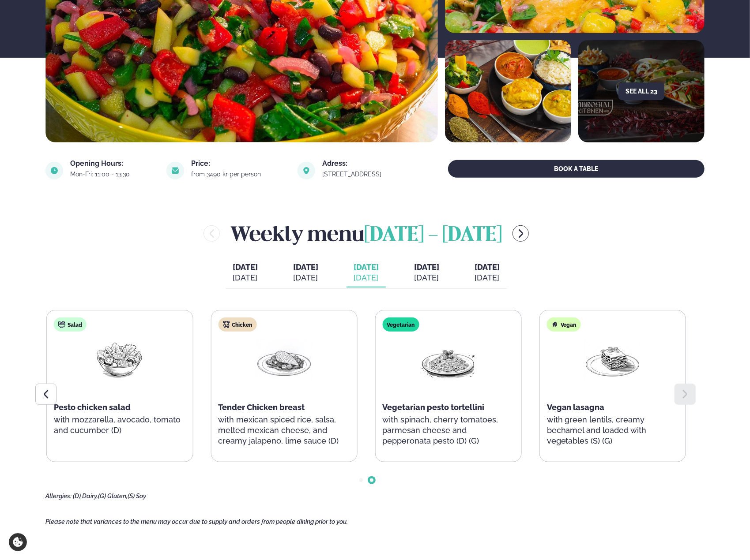 The image size is (750, 560). What do you see at coordinates (120, 425) in the screenshot?
I see `p: with mozzarella, avocado, tomato and cucumber (D)` at bounding box center [120, 425].